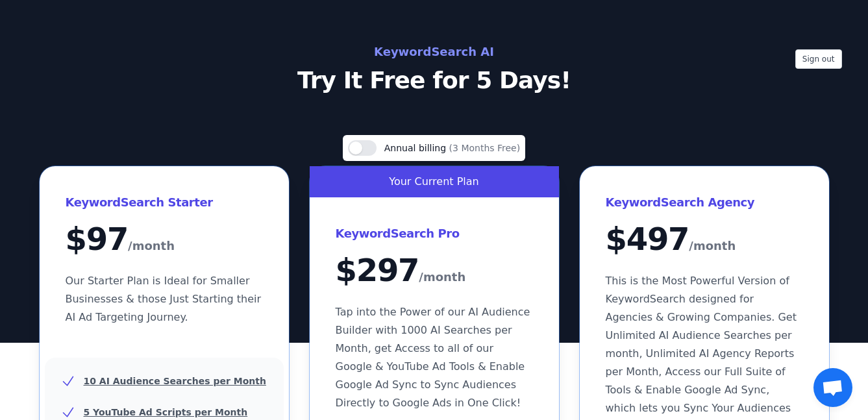 Image resolution: width=868 pixels, height=420 pixels. Describe the element at coordinates (434, 271) in the screenshot. I see `div: $ 297` at that location.